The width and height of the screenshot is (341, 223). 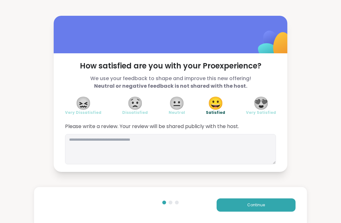 I want to click on span: Please write a review. Your review will be shared publicly with the host., so click(x=170, y=127).